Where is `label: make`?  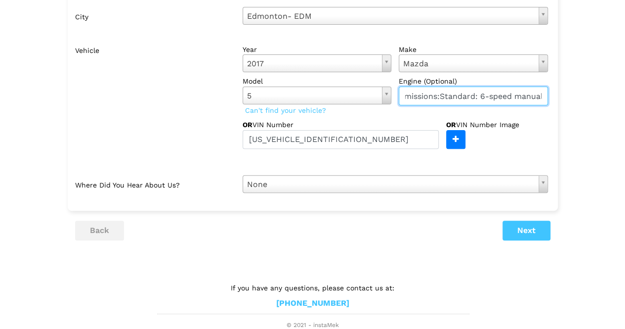
label: make is located at coordinates (474, 49).